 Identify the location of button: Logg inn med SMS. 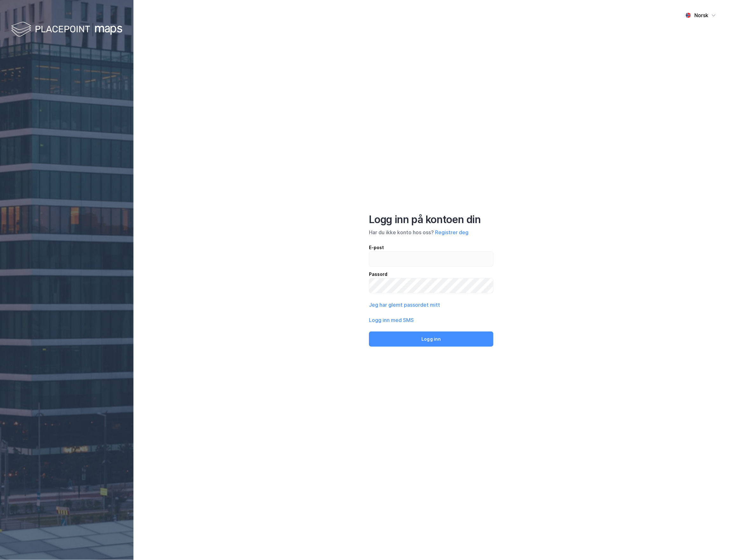
(391, 320).